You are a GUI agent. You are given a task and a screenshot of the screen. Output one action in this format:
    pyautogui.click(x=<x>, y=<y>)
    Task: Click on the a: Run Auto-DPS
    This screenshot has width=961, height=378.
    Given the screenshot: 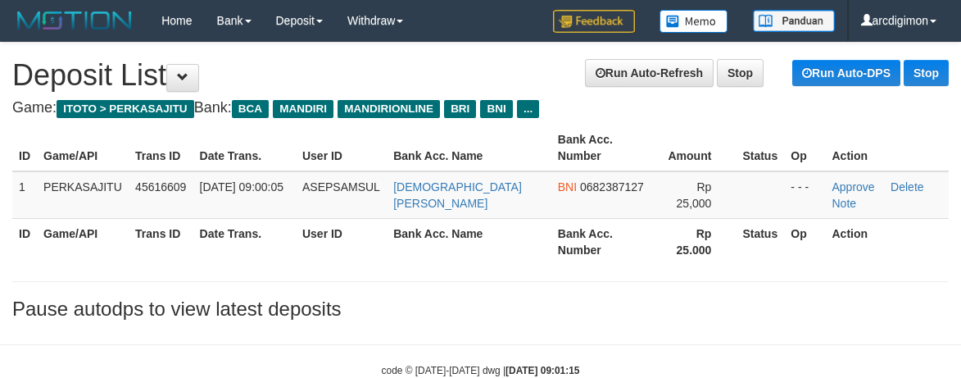 What is the action you would take?
    pyautogui.click(x=846, y=73)
    